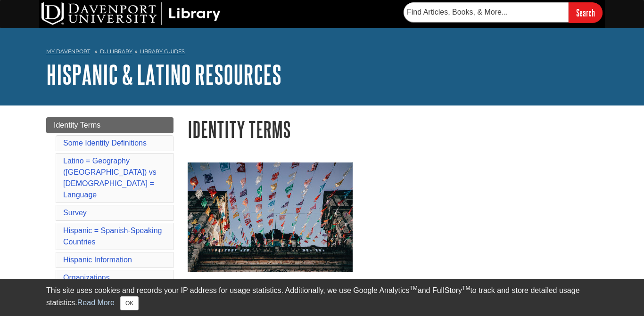  I want to click on img: Dia de los Muertos Flags, so click(270, 217).